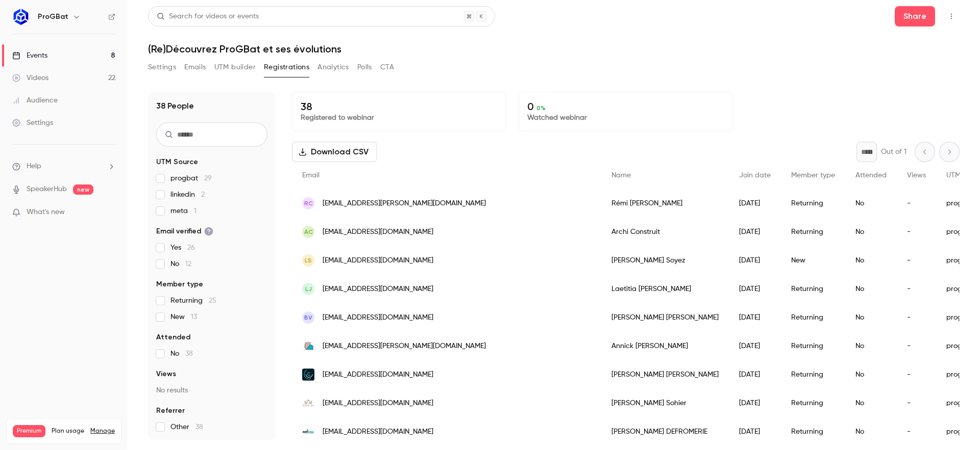  I want to click on img: ProGBat, so click(21, 17).